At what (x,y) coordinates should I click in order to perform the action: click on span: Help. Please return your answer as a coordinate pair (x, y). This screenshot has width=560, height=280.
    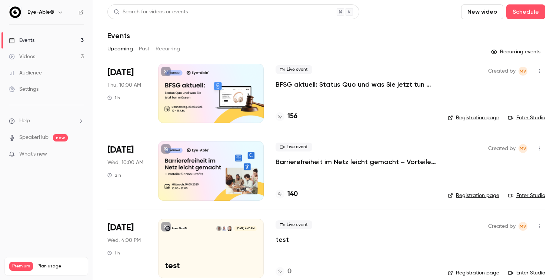
    Looking at the image, I should click on (24, 121).